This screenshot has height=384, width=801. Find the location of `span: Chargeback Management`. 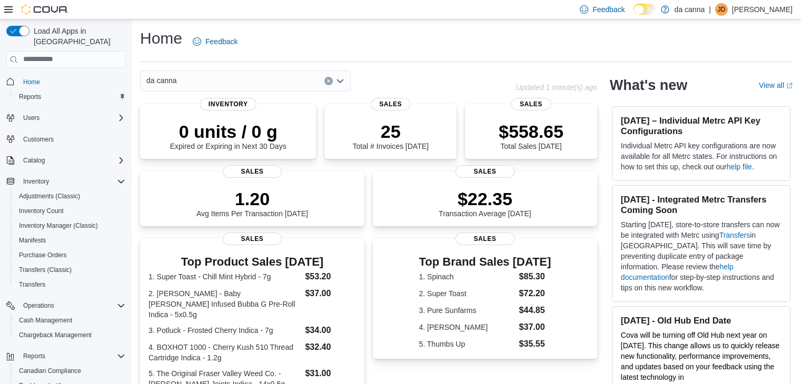

span: Chargeback Management is located at coordinates (55, 335).